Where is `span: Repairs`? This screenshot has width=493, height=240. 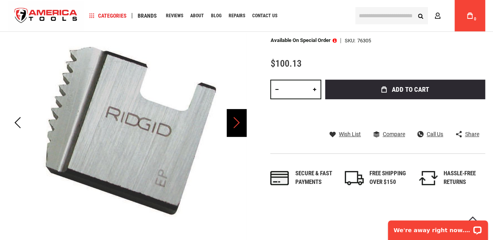 span: Repairs is located at coordinates (237, 16).